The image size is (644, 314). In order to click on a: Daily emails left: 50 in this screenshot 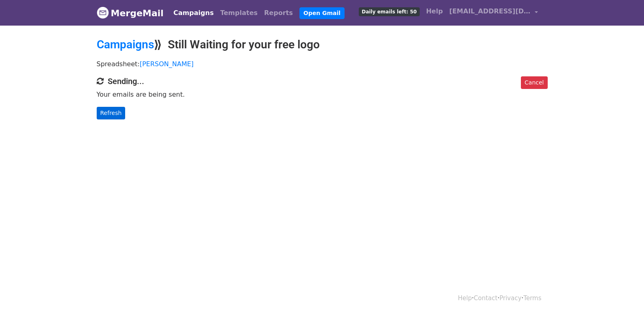, I will do `click(388, 11)`.